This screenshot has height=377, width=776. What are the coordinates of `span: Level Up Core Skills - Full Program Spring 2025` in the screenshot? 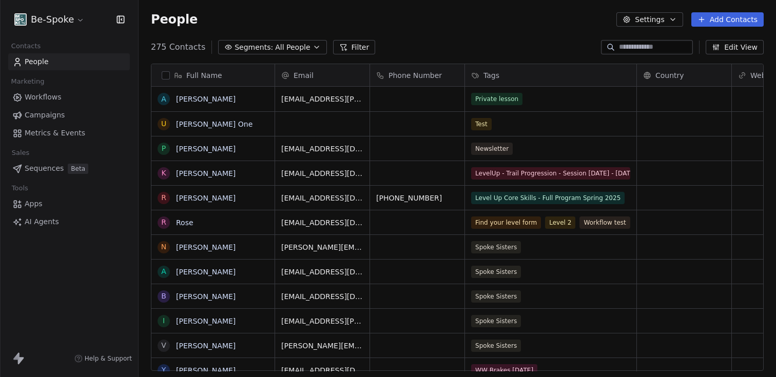 It's located at (548, 198).